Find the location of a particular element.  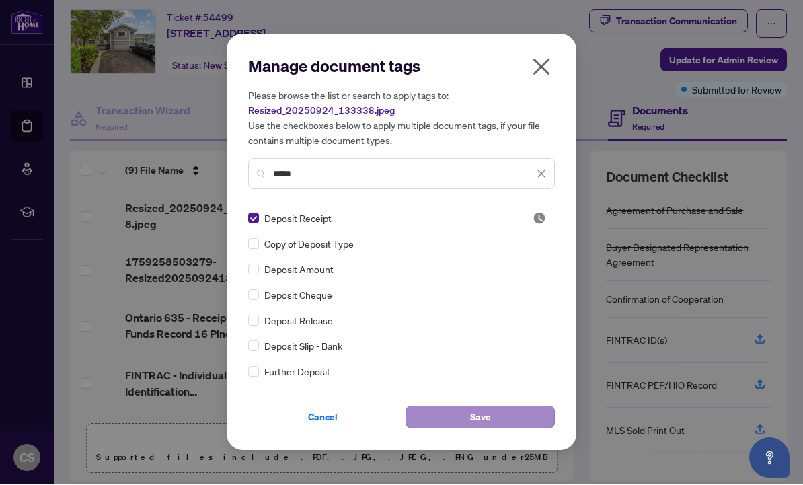

span: Deposit Slip - Bank is located at coordinates (303, 346).